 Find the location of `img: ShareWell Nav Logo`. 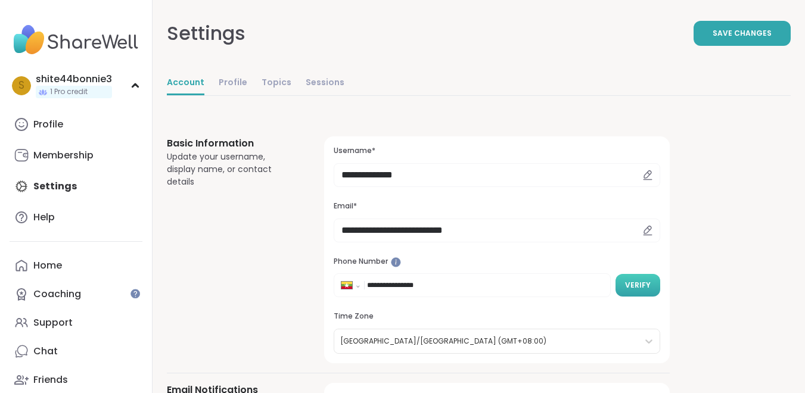

img: ShareWell Nav Logo is located at coordinates (76, 40).